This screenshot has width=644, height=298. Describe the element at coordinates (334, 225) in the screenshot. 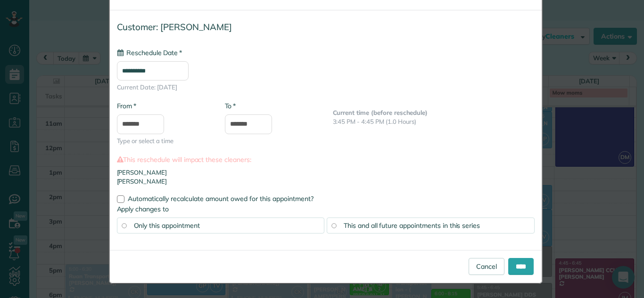

I see `input: This and all future appointments in this series` at that location.